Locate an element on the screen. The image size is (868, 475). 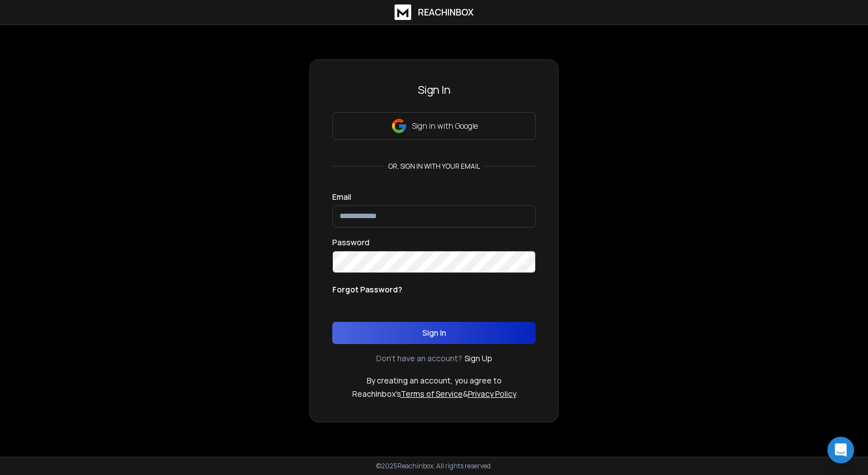
p: Forgot Password? is located at coordinates (367, 289).